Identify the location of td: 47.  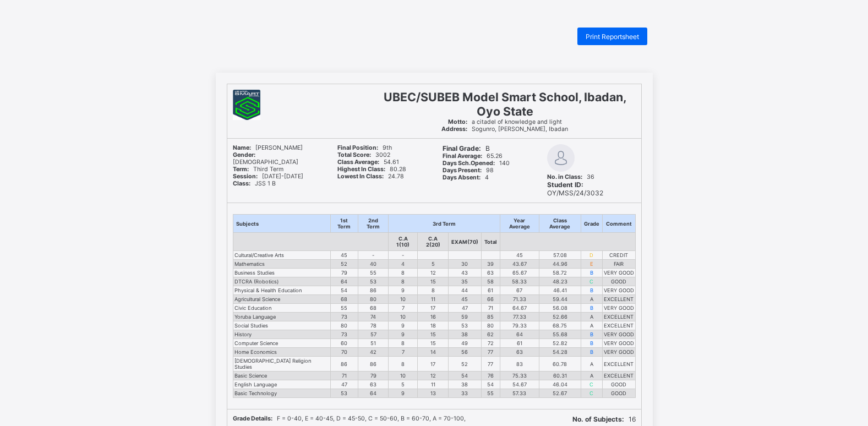
(344, 385).